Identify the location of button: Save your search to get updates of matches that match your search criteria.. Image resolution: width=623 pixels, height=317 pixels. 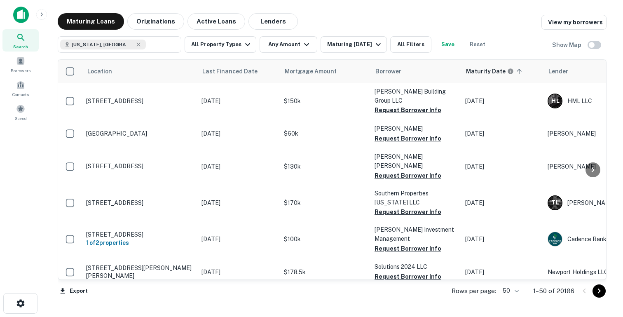
(448, 45).